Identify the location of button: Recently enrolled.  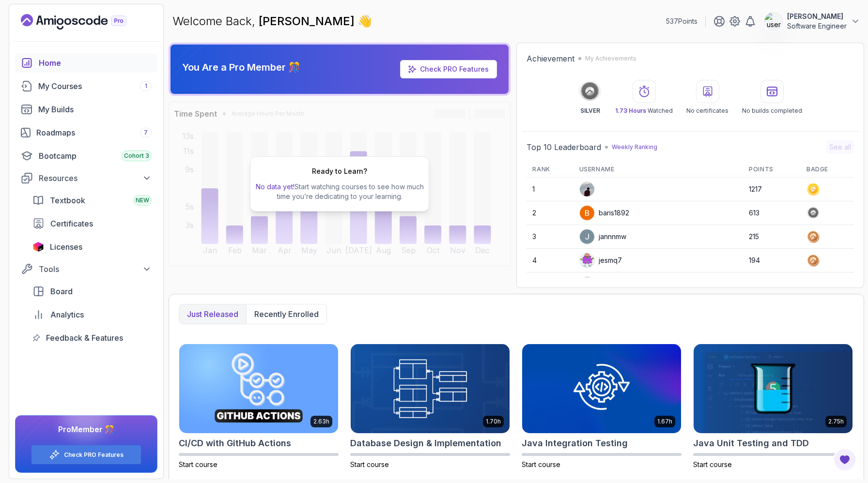
(287, 314).